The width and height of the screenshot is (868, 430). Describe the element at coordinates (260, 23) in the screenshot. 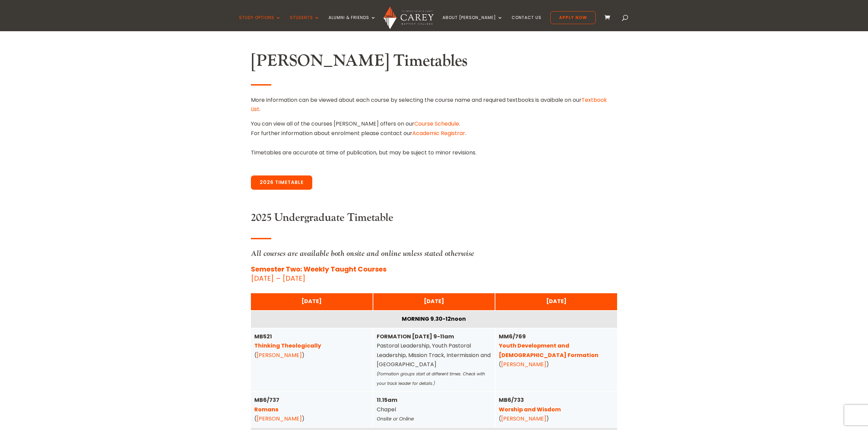

I see `a: Study Options` at that location.